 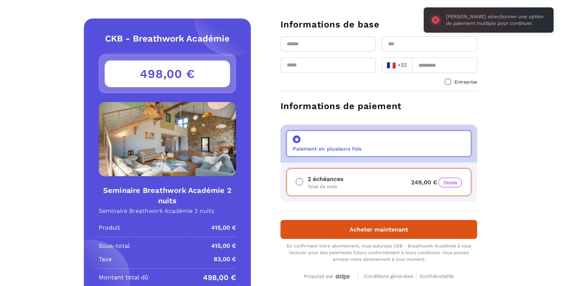 What do you see at coordinates (379, 106) in the screenshot?
I see `h3: Informations de paiement` at bounding box center [379, 106].